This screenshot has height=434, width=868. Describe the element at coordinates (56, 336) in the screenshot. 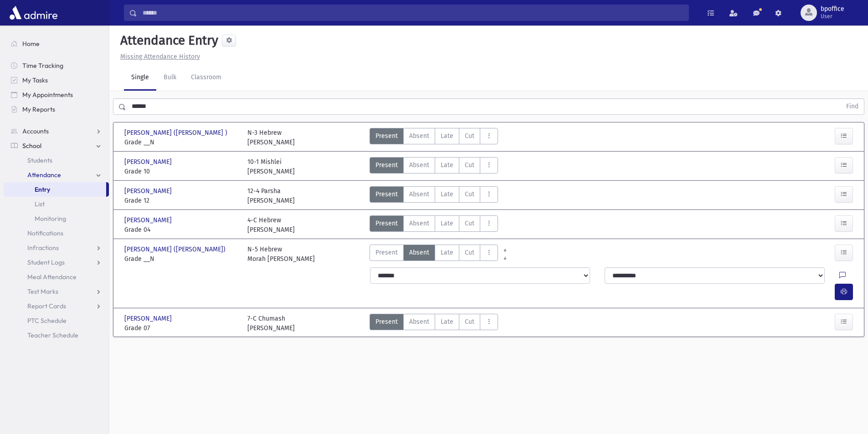

I see `a: Teacher Schedule` at that location.